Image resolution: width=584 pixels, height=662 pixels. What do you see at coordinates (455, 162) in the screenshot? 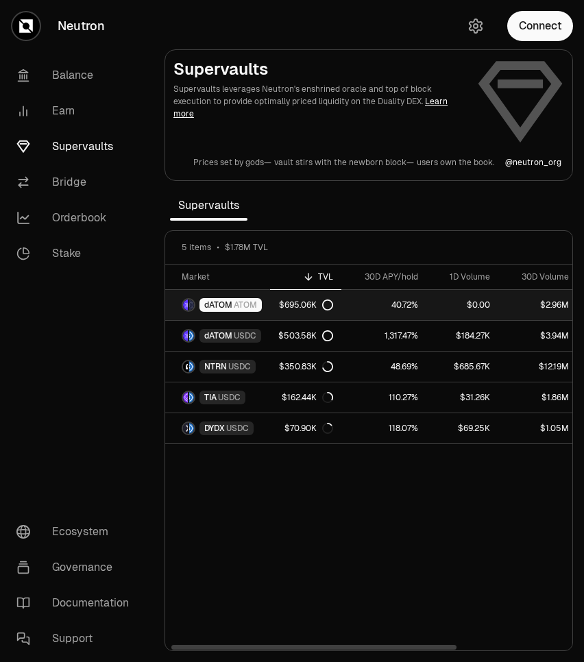
I see `p: users own the book.` at bounding box center [455, 162].